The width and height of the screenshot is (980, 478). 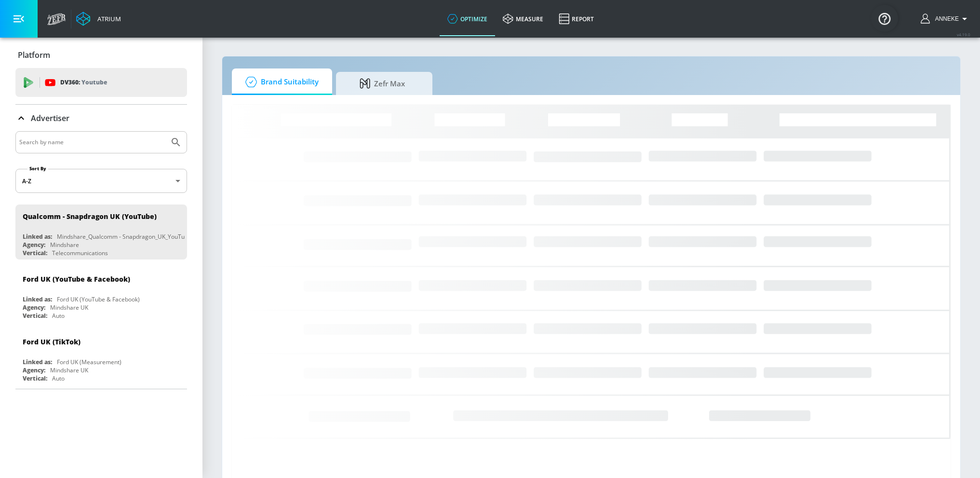 I want to click on div: Qualcomm - Snapdragon UK (YouTube), so click(x=89, y=216).